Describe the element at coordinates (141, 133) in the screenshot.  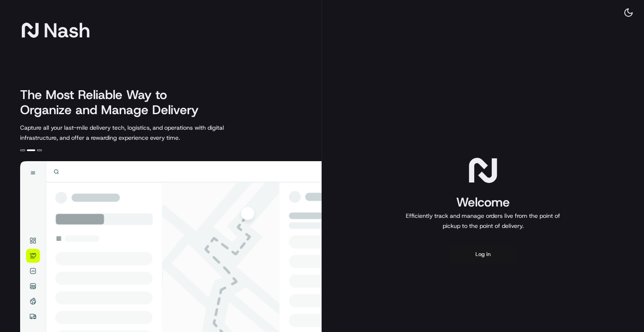
I see `p: Capture all your last-mile delivery tech, logistics, and operations with digital infrastructure, ...` at that location.